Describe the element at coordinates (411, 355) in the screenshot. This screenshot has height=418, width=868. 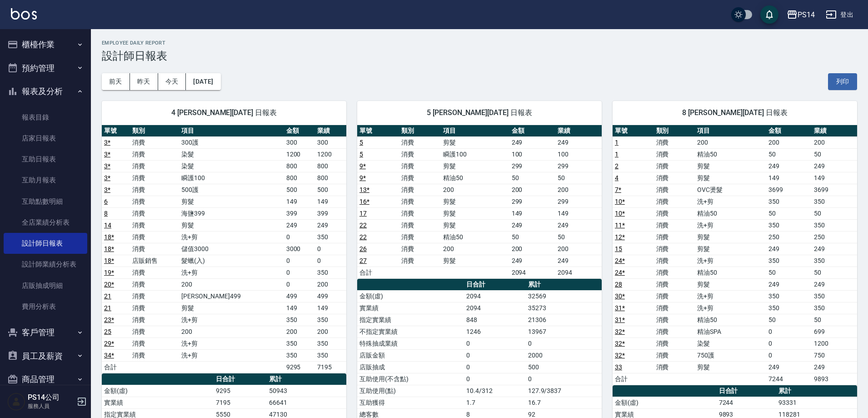
I see `td: 店販金額` at that location.